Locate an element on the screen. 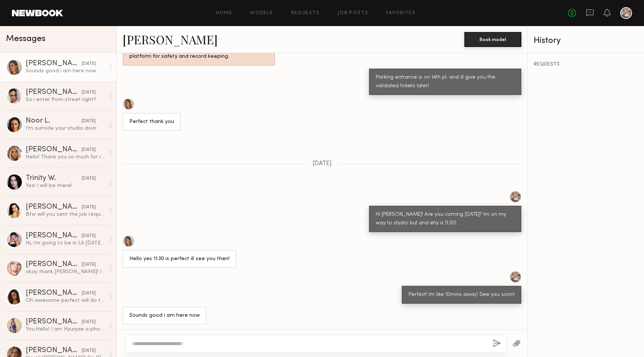 The image size is (644, 357). div: Perfect! Im like 10mins away! See you soon! is located at coordinates (461, 295).